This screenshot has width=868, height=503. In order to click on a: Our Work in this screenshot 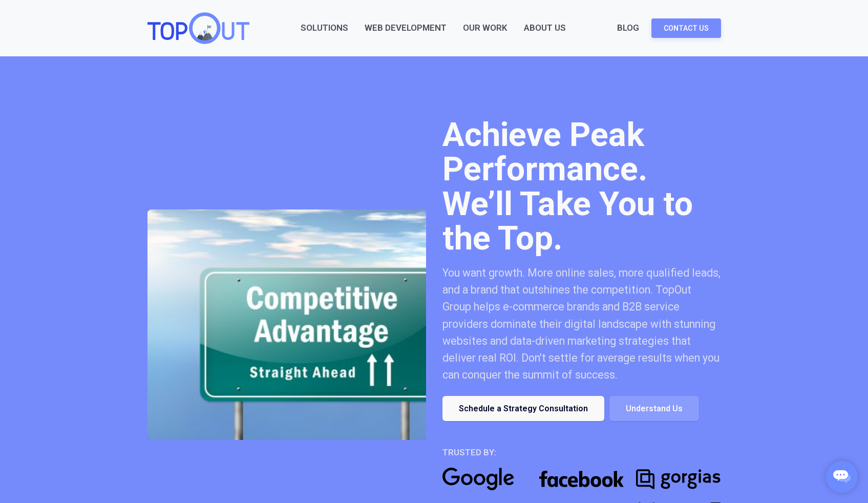, I will do `click(485, 28)`.